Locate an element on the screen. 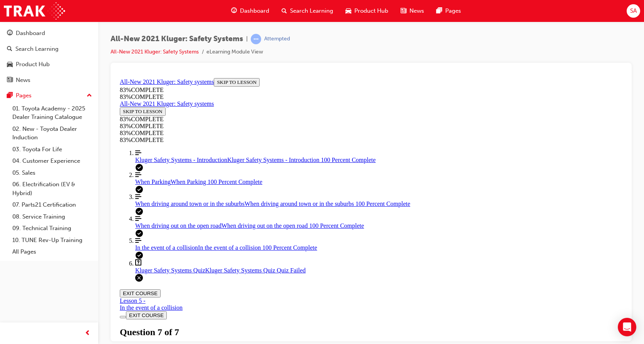 The height and width of the screenshot is (344, 644). a: Search Learning is located at coordinates (49, 49).